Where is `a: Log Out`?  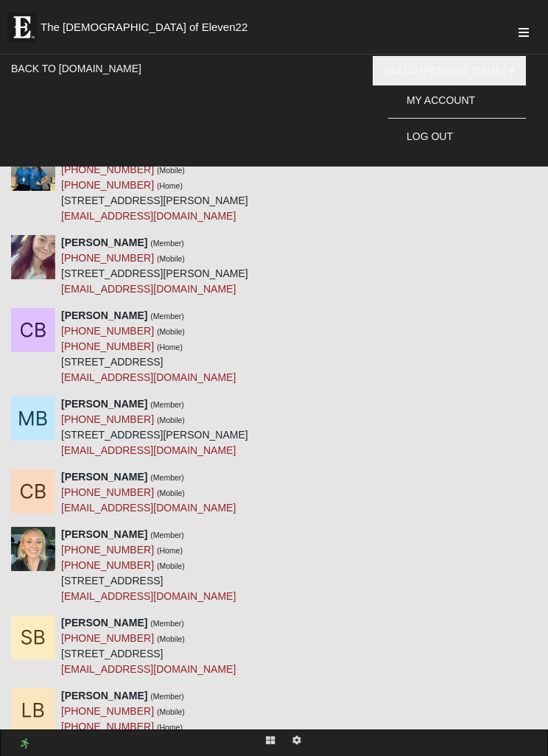
a: Log Out is located at coordinates (457, 136).